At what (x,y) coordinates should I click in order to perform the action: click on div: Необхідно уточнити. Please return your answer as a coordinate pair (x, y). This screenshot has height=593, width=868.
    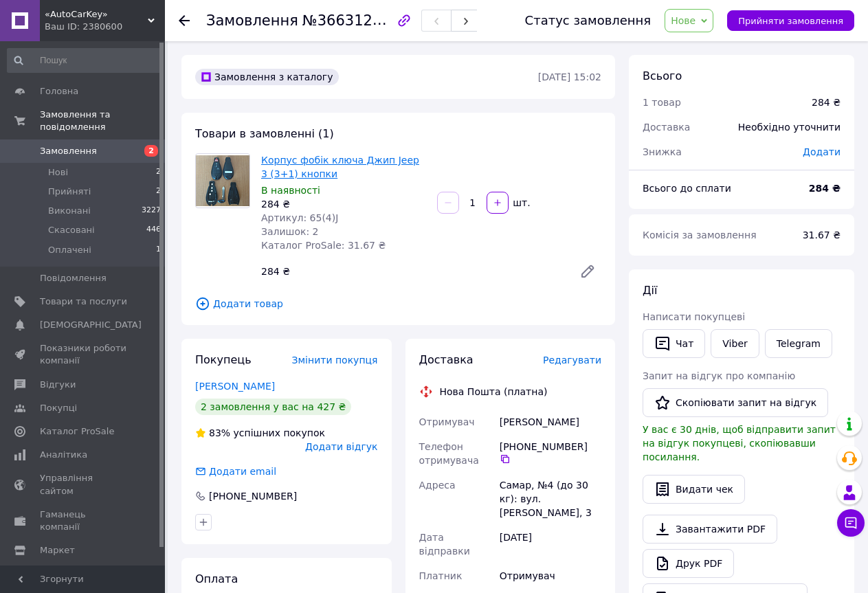
    Looking at the image, I should click on (789, 127).